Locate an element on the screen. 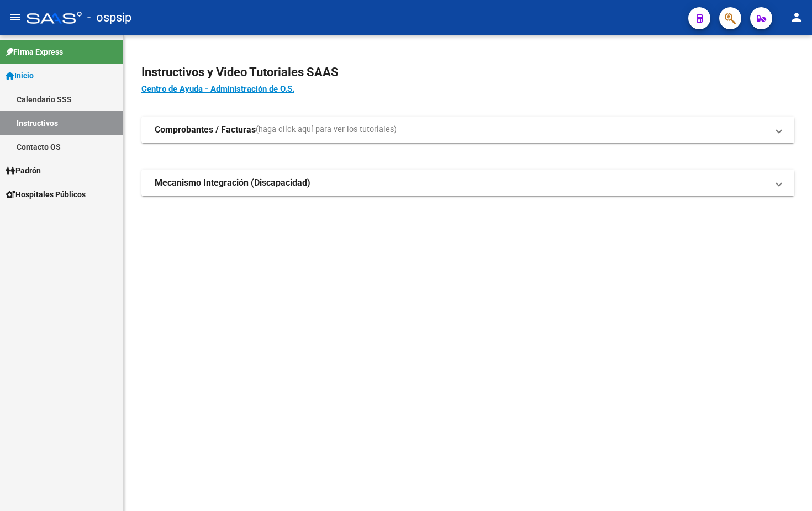 The width and height of the screenshot is (812, 511). span: Hospitales Públicos is located at coordinates (45, 194).